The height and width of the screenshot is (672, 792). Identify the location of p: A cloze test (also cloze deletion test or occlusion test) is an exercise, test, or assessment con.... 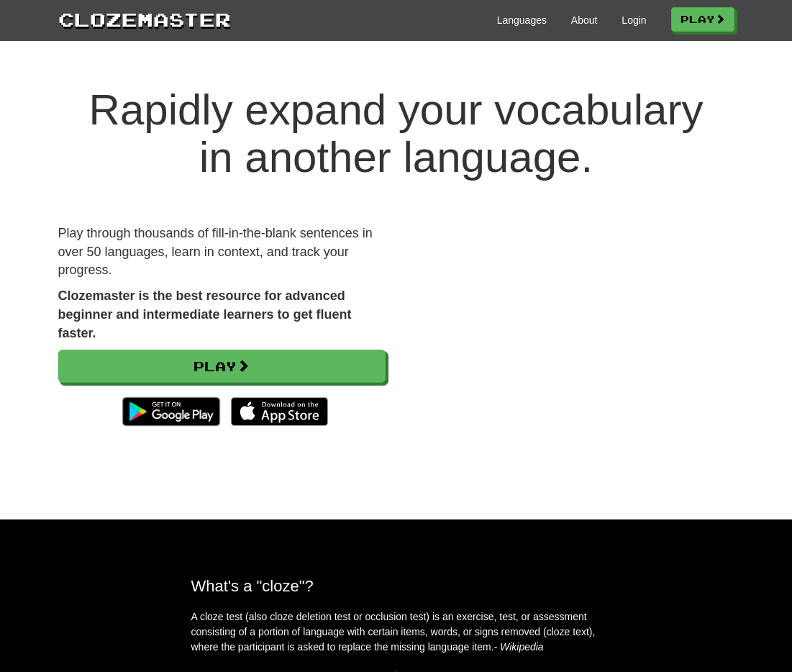
(396, 632).